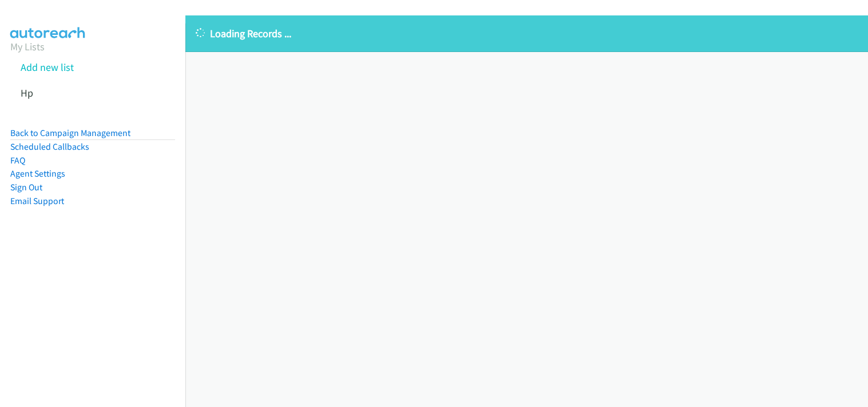  Describe the element at coordinates (27, 47) in the screenshot. I see `a: My Lists` at that location.